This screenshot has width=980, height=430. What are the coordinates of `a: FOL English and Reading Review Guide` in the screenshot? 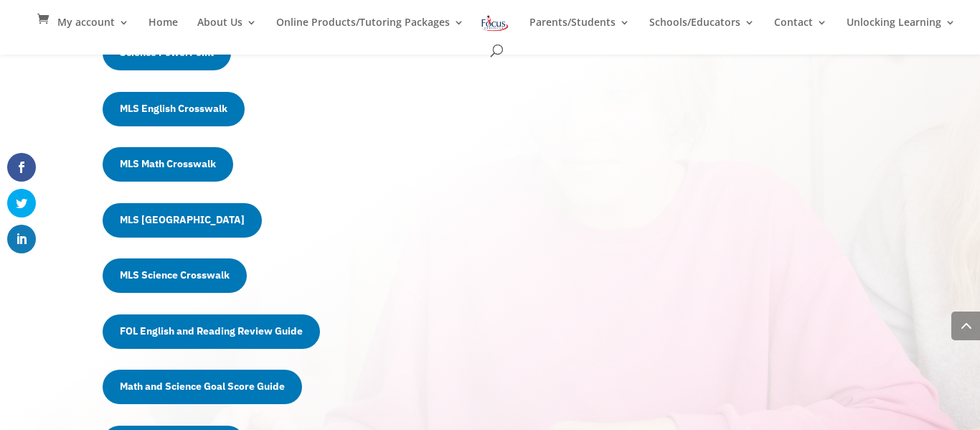 It's located at (211, 332).